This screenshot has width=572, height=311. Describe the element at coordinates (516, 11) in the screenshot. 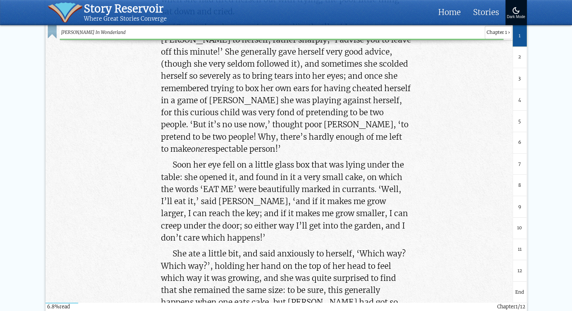

I see `img: Turn On Dark Mode` at that location.